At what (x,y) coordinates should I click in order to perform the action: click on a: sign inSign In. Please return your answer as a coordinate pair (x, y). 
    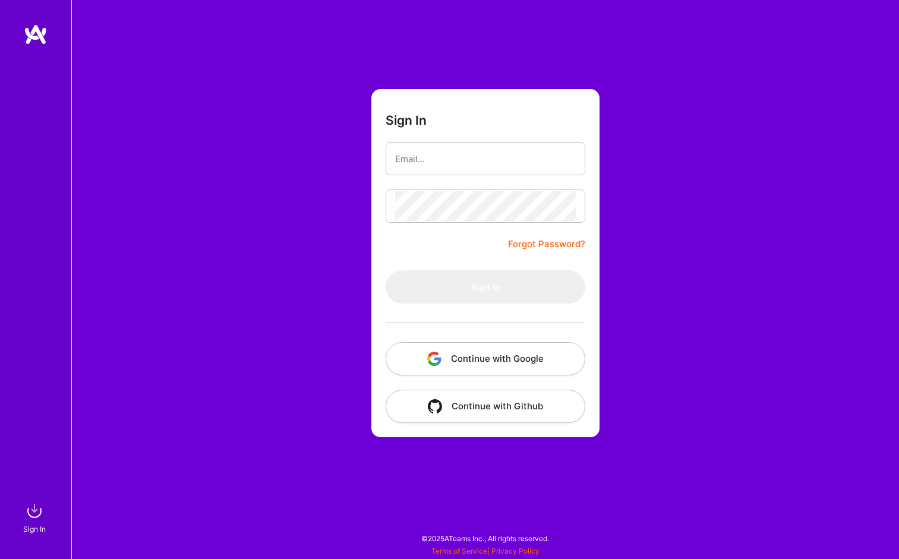
    Looking at the image, I should click on (36, 517).